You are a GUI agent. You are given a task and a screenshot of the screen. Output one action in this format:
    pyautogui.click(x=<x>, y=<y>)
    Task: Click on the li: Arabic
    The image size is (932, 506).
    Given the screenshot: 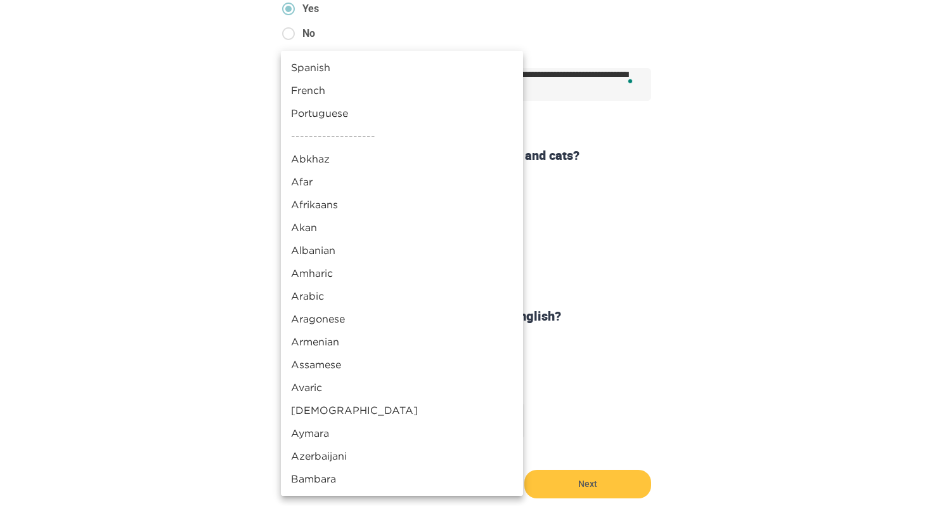 What is the action you would take?
    pyautogui.click(x=402, y=296)
    